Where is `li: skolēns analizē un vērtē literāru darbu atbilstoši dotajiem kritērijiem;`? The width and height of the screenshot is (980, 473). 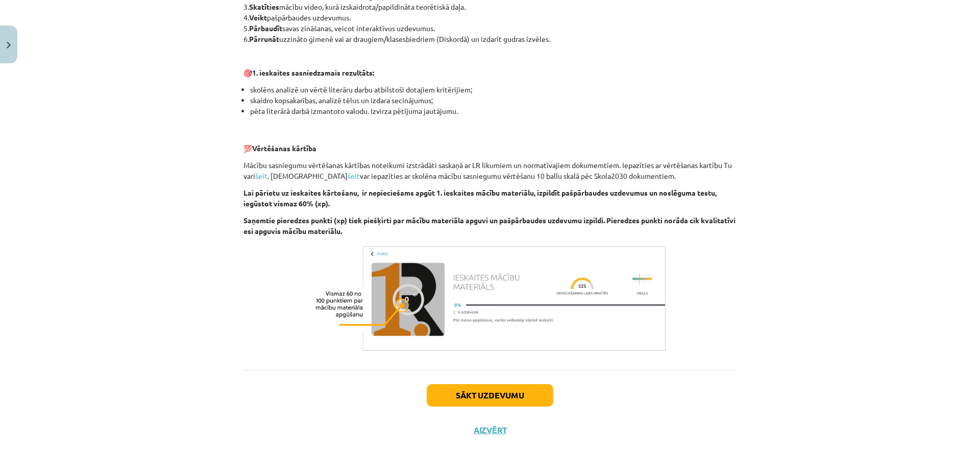
li: skolēns analizē un vērtē literāru darbu atbilstoši dotajiem kritērijiem; is located at coordinates (493, 89).